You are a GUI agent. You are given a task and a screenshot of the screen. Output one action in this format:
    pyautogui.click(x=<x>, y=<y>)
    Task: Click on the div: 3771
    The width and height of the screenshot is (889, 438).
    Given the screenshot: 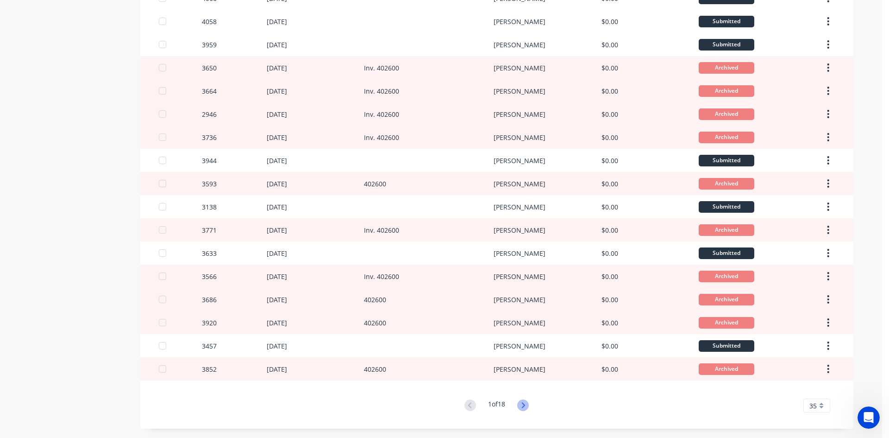 What is the action you would take?
    pyautogui.click(x=209, y=230)
    